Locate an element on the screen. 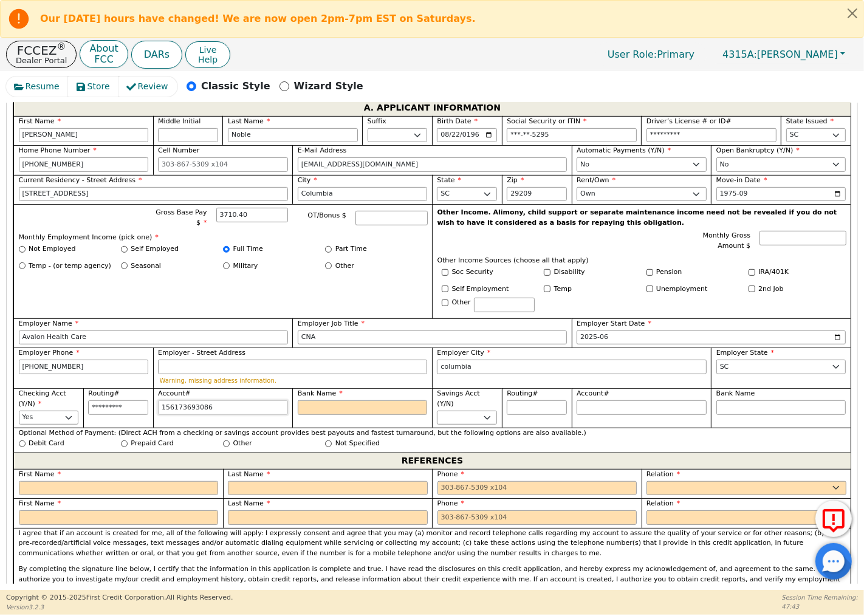 The height and width of the screenshot is (616, 864). label: Not Specified is located at coordinates (357, 443).